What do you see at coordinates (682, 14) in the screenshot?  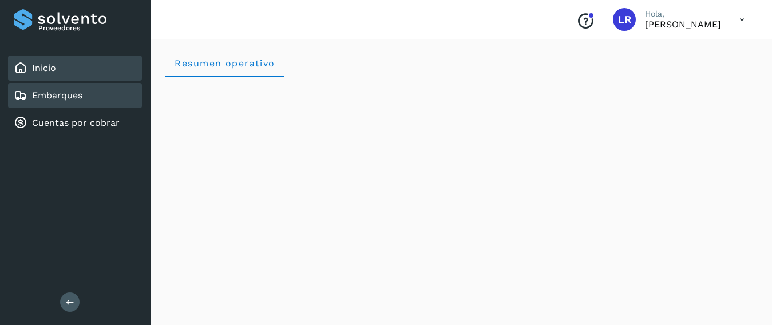 I see `p: Hola,` at bounding box center [682, 14].